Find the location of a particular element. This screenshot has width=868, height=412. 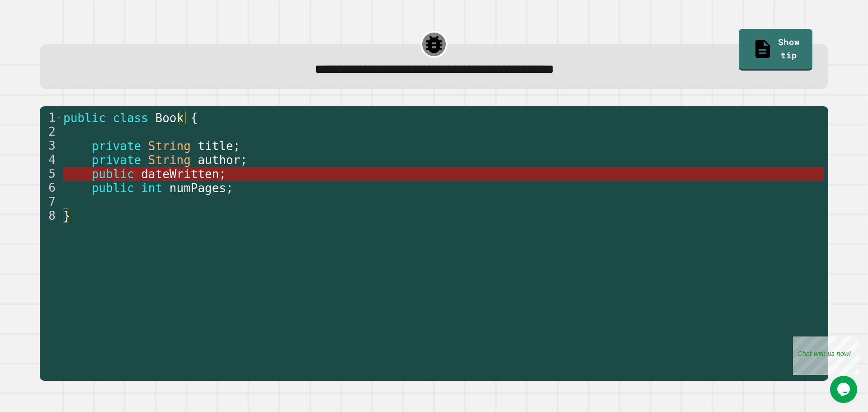

span: int is located at coordinates (152, 188).